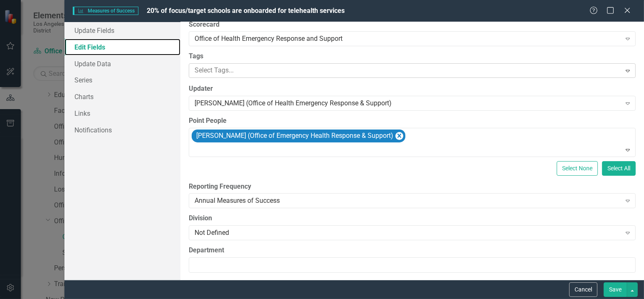 Image resolution: width=644 pixels, height=299 pixels. I want to click on a: Series, so click(122, 80).